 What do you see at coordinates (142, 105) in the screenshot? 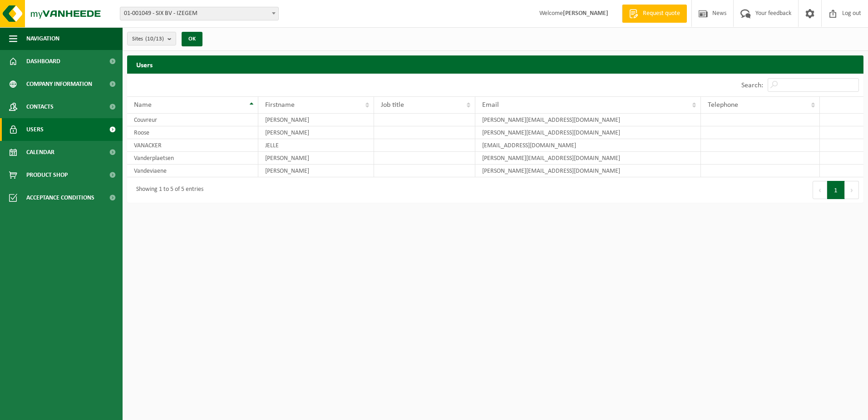
I see `span: Name` at bounding box center [142, 105].